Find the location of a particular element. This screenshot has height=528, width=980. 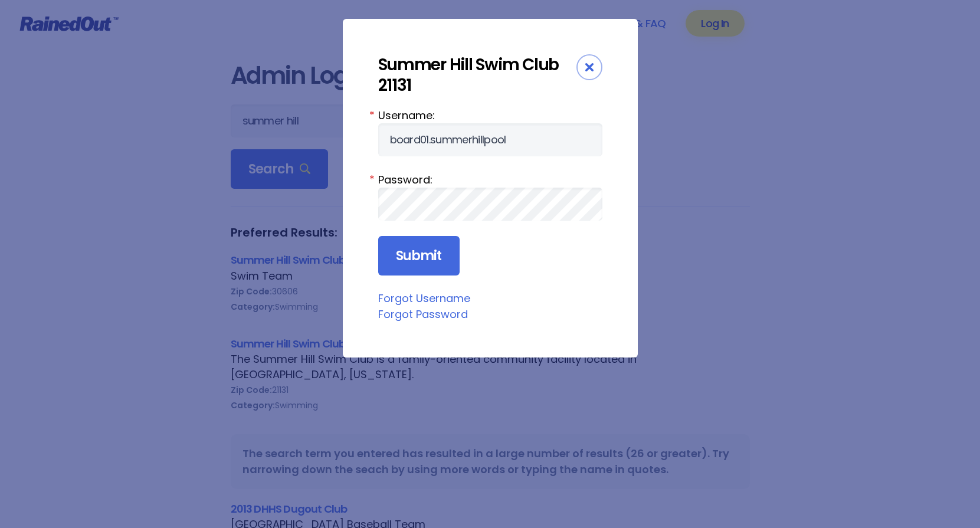

div: Close is located at coordinates (589, 68).